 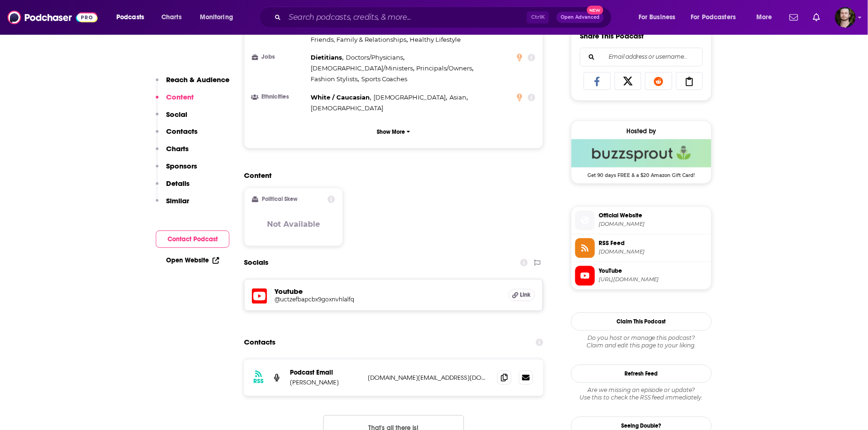 What do you see at coordinates (177, 200) in the screenshot?
I see `p: Similar` at bounding box center [177, 200].